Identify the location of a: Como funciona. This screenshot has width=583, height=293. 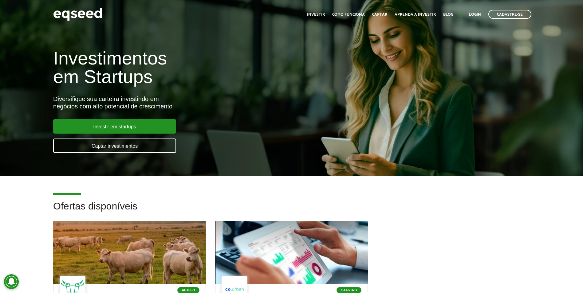
(349, 14).